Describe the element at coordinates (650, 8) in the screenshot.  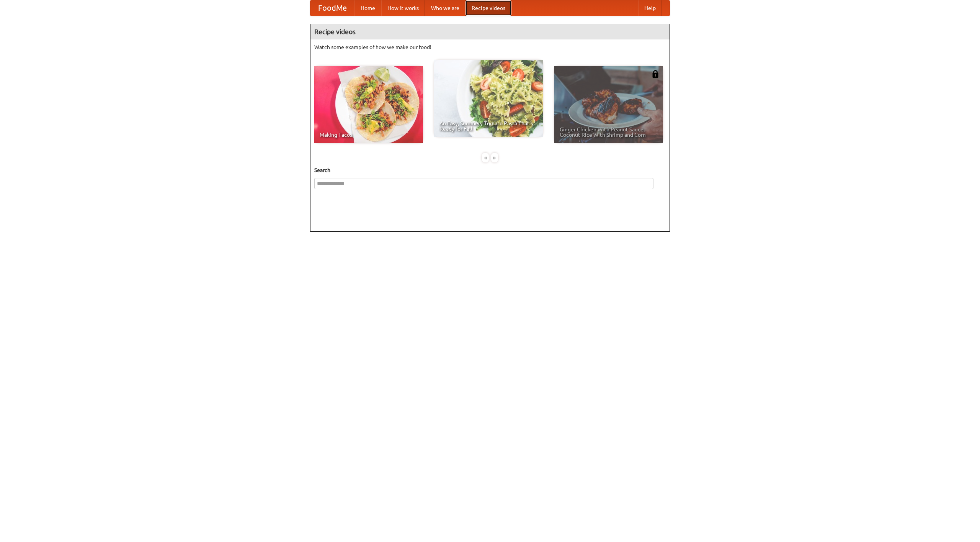
I see `a: Help` at that location.